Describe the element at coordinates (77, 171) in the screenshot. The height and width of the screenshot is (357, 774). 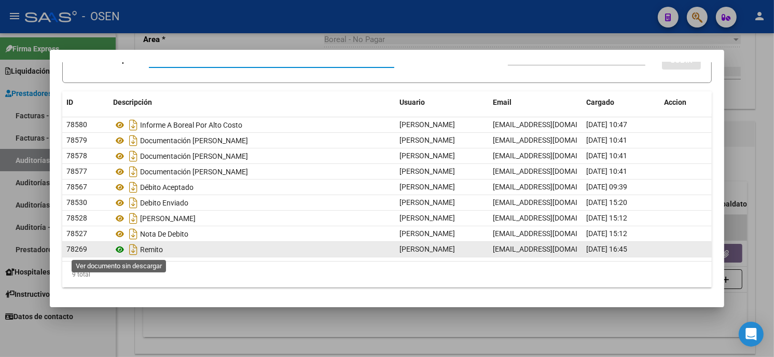
I see `span: 78577` at that location.